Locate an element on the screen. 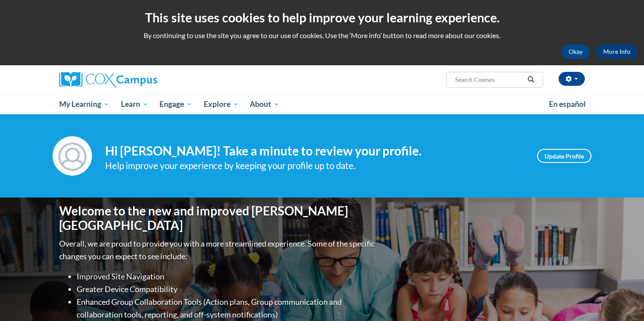 This screenshot has width=644, height=321. li: Greater Device Compatibility is located at coordinates (227, 289).